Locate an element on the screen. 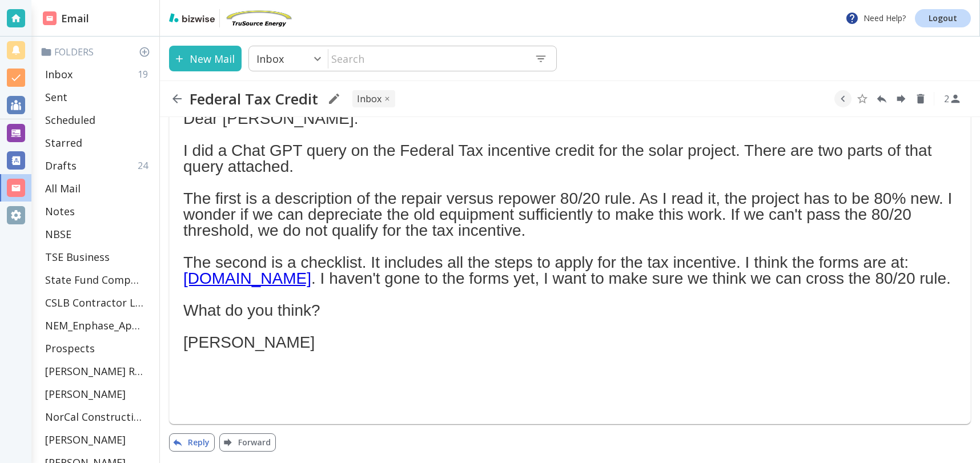  div: Prospects is located at coordinates (98, 348).